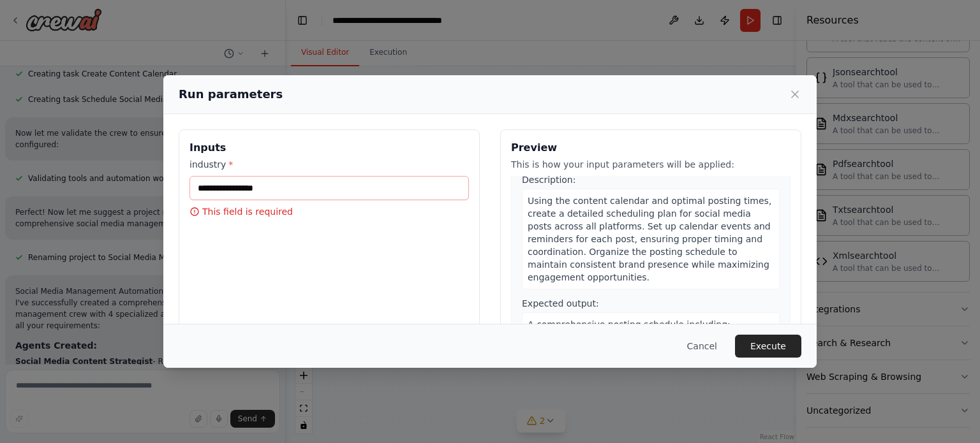  I want to click on span: A comprehensive posting schedule including: - Calendar events for each scheduled post across all ..., so click(648, 376).